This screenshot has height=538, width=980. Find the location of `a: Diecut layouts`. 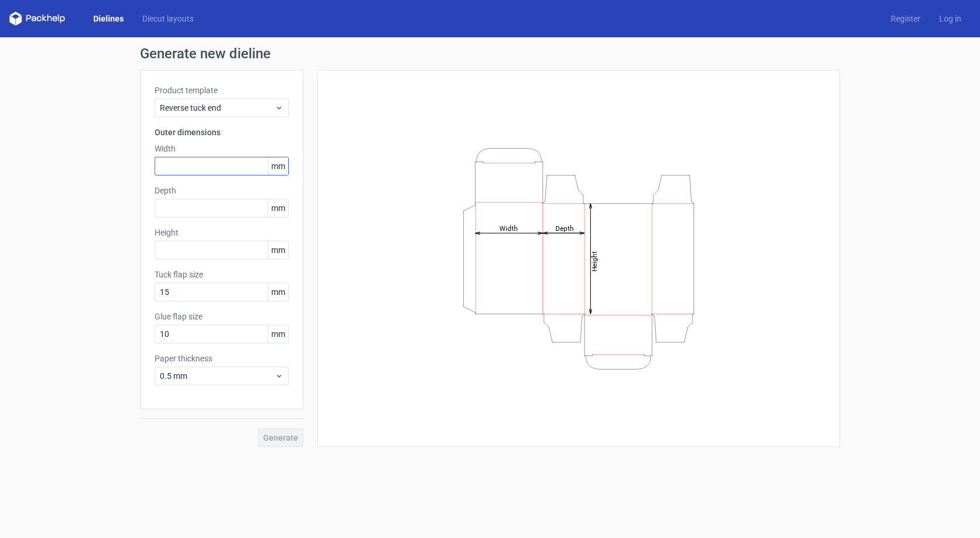

a: Diecut layouts is located at coordinates (168, 18).